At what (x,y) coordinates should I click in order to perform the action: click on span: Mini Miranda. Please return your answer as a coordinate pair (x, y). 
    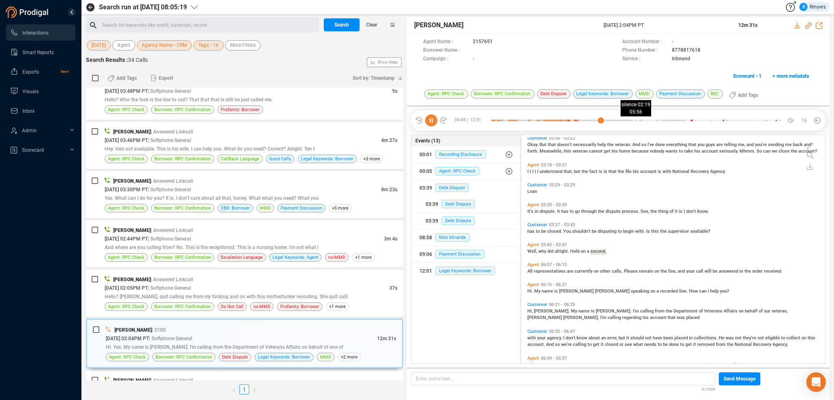
    Looking at the image, I should click on (452, 237).